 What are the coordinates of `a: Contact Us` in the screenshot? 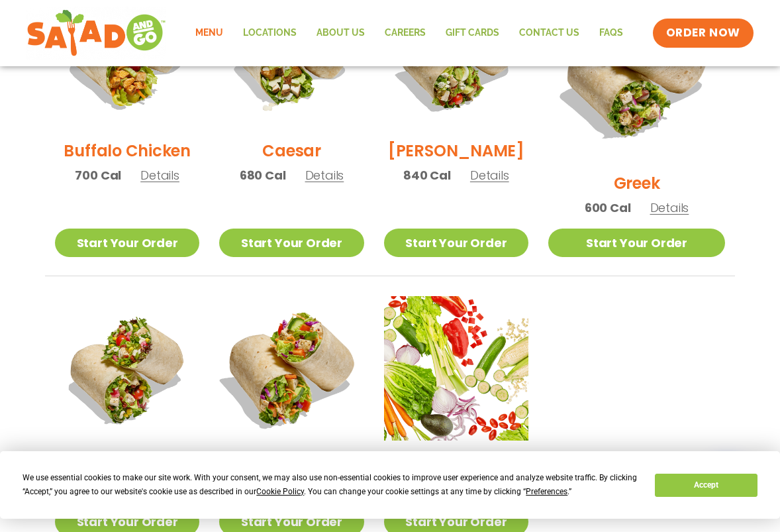 It's located at (549, 33).